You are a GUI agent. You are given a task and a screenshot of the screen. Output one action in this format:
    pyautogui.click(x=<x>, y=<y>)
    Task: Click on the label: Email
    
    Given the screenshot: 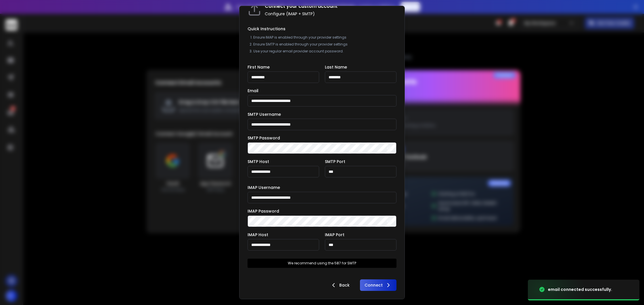 What is the action you would take?
    pyautogui.click(x=253, y=91)
    